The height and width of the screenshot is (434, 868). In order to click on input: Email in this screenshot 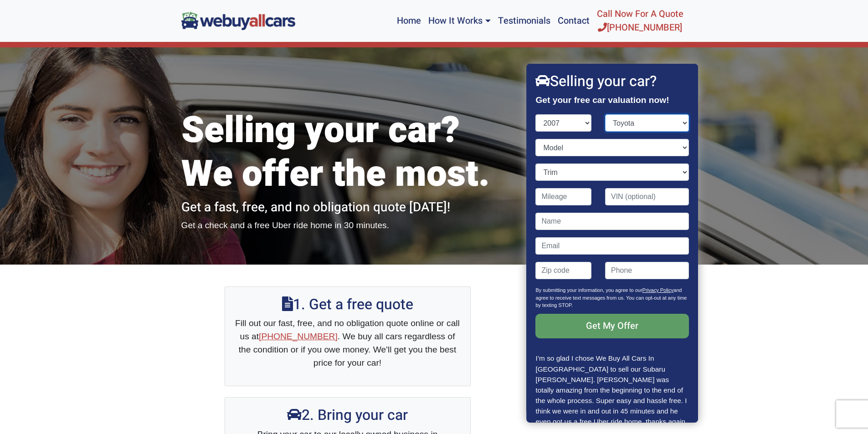, I will do `click(612, 246)`.